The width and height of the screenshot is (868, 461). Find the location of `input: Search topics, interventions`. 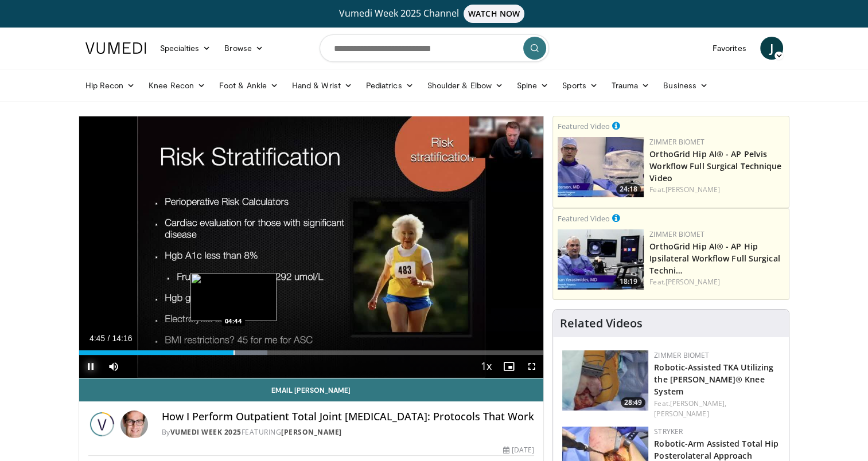

input: Search topics, interventions is located at coordinates (434, 48).